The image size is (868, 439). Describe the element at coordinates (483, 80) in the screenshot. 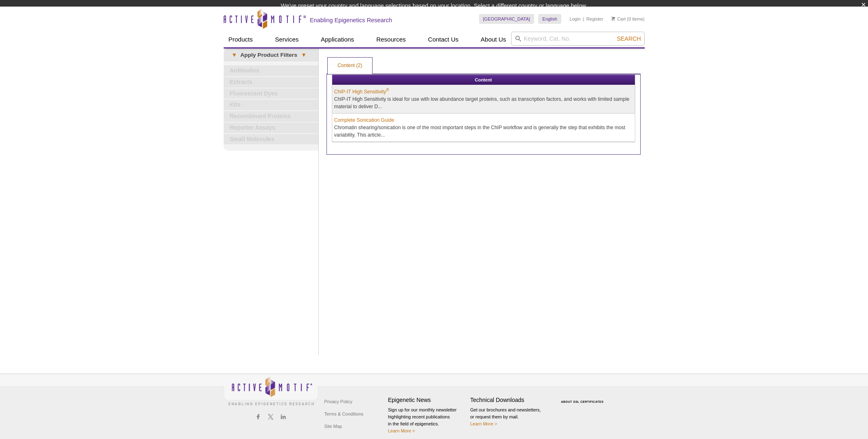

I see `th: Content` at that location.